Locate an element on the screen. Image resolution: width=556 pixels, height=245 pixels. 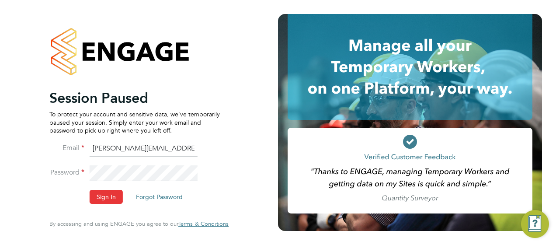
button: Forgot Password is located at coordinates (159, 197).